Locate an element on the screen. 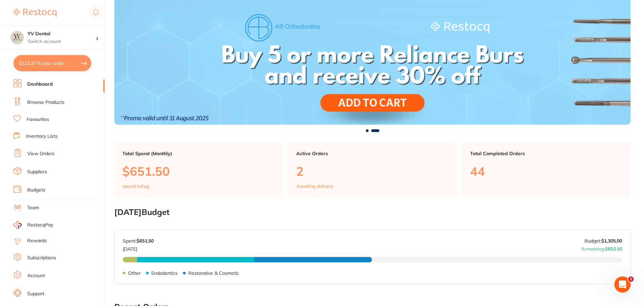 This screenshot has width=644, height=306. a: Suppliers is located at coordinates (37, 172).